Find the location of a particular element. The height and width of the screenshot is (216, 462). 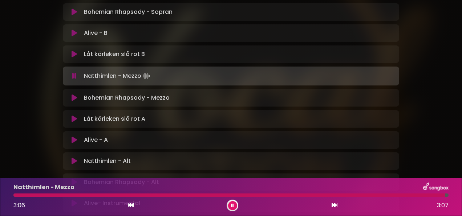

p: Natthimlen - Alt is located at coordinates (107, 161).